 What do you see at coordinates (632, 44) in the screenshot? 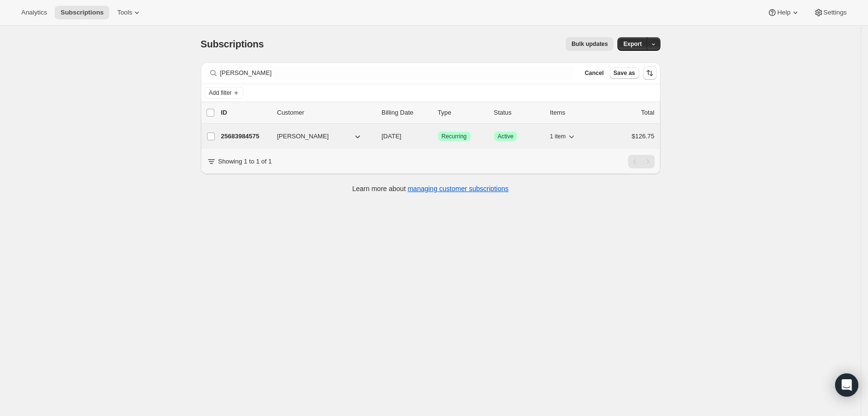
I see `span: Export` at bounding box center [632, 44].